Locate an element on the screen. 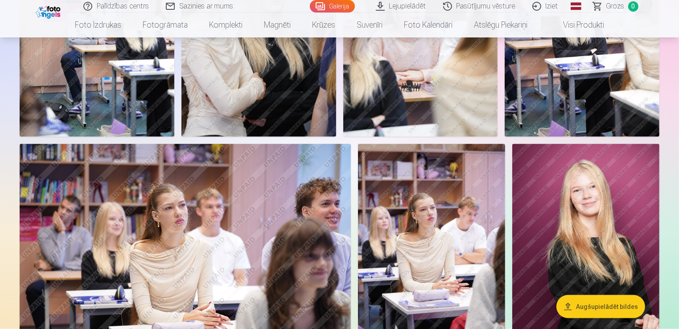 Image resolution: width=679 pixels, height=329 pixels. a: Komplekti is located at coordinates (225, 25).